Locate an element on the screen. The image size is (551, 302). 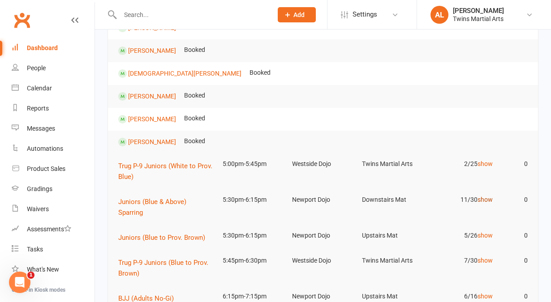
td: 7/30 is located at coordinates (462, 261).